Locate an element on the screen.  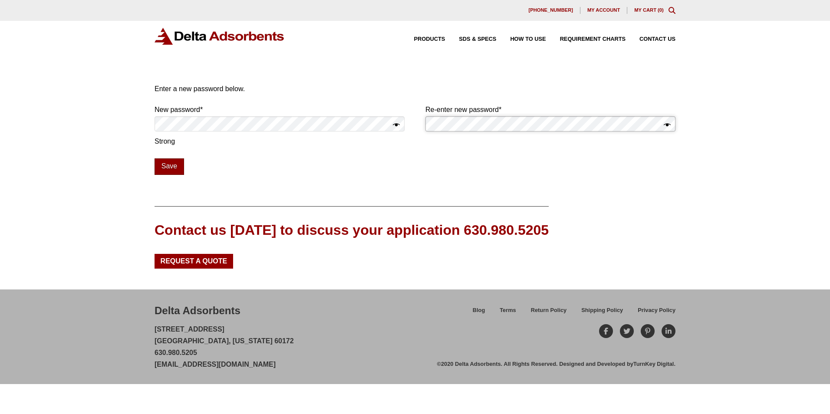
span: Request a Quote is located at coordinates (194, 261).